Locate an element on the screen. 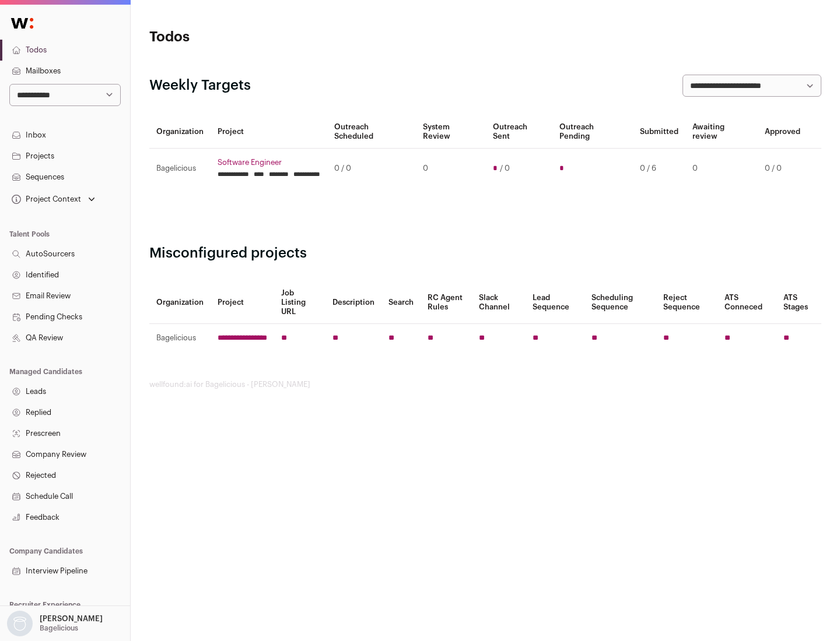  th: Search is located at coordinates (401, 302).